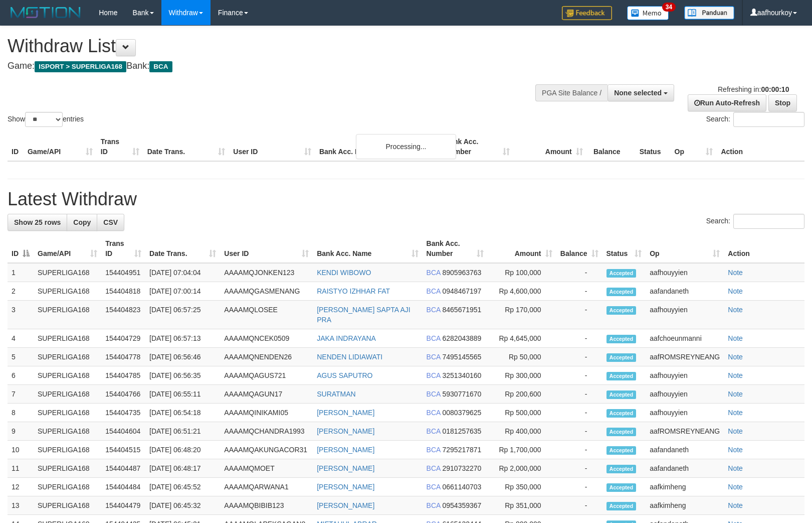 Image resolution: width=812 pixels, height=523 pixels. Describe the element at coordinates (37, 223) in the screenshot. I see `span: Show 25 rows` at that location.